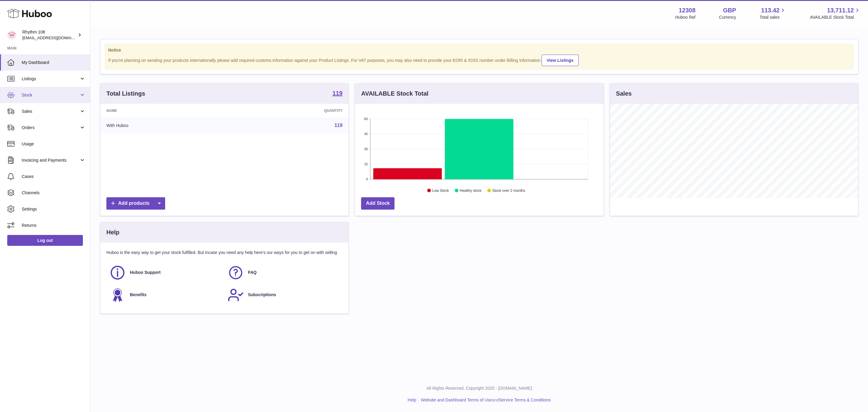 The width and height of the screenshot is (868, 412). I want to click on text: Healthy stock, so click(471, 190).